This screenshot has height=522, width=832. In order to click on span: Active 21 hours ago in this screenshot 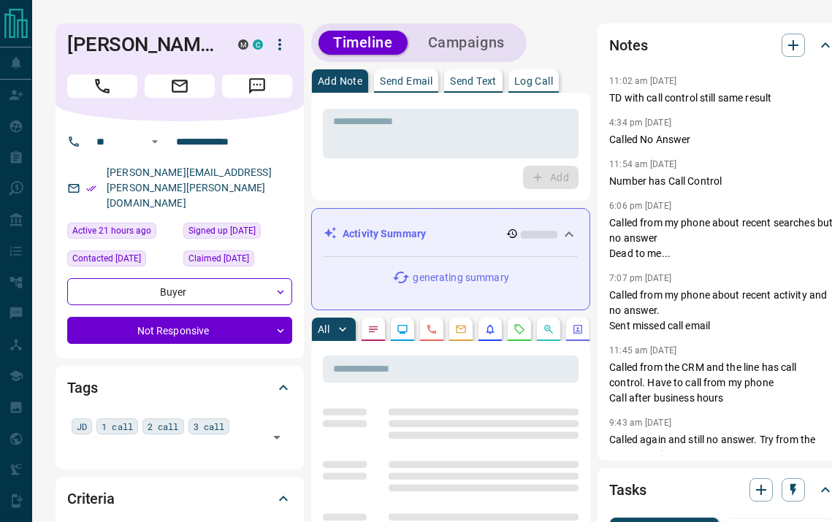, I will do `click(112, 231)`.